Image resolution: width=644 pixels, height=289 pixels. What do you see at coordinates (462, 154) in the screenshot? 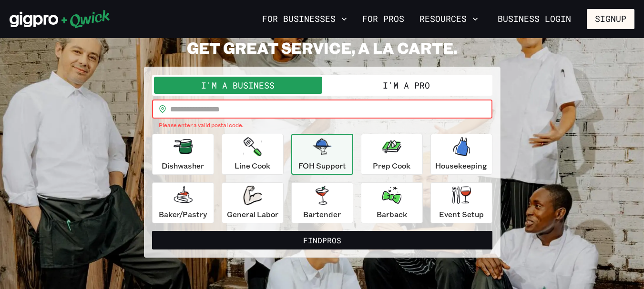
I see `button: Housekeeping` at bounding box center [462, 154].